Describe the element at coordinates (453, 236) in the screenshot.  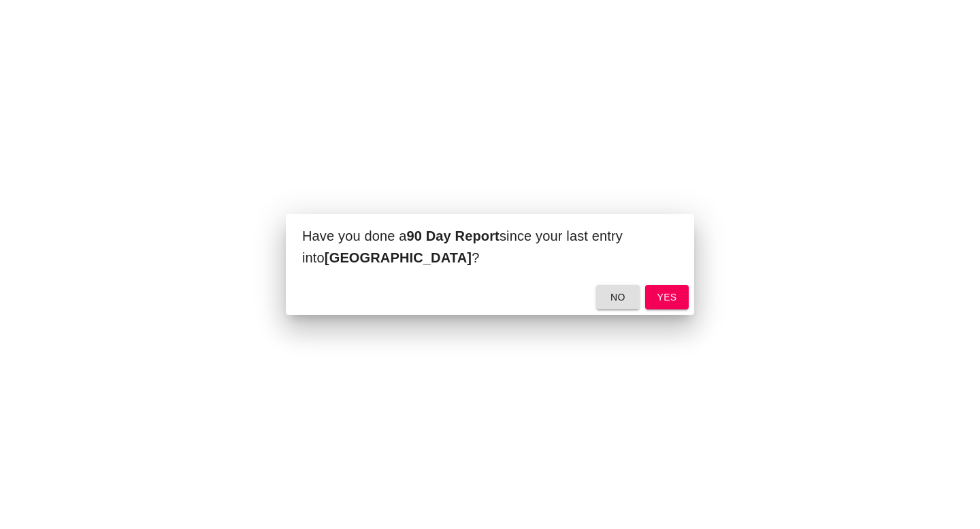
I see `b: 90 Day Report` at that location.